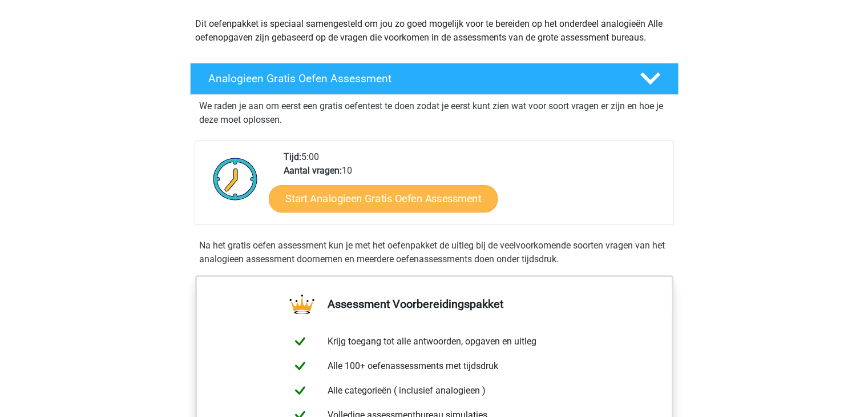 The image size is (868, 417). What do you see at coordinates (292, 157) in the screenshot?
I see `b: Tijd:` at bounding box center [292, 157].